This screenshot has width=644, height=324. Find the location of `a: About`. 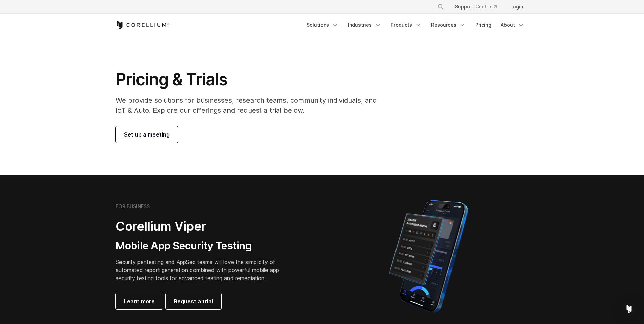

a: About is located at coordinates (513, 25).